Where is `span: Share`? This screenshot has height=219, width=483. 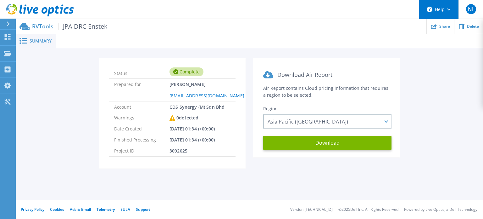 span: Share is located at coordinates (445, 26).